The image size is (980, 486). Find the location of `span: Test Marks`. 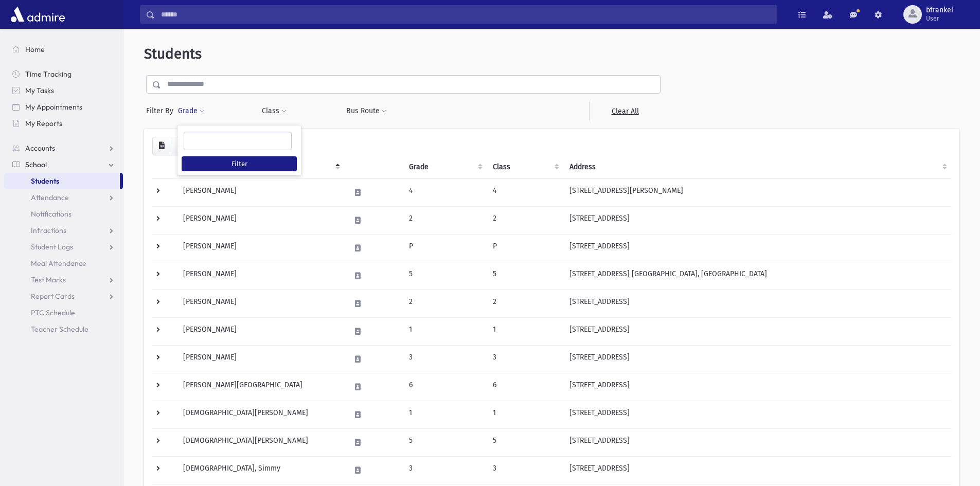

span: Test Marks is located at coordinates (48, 280).